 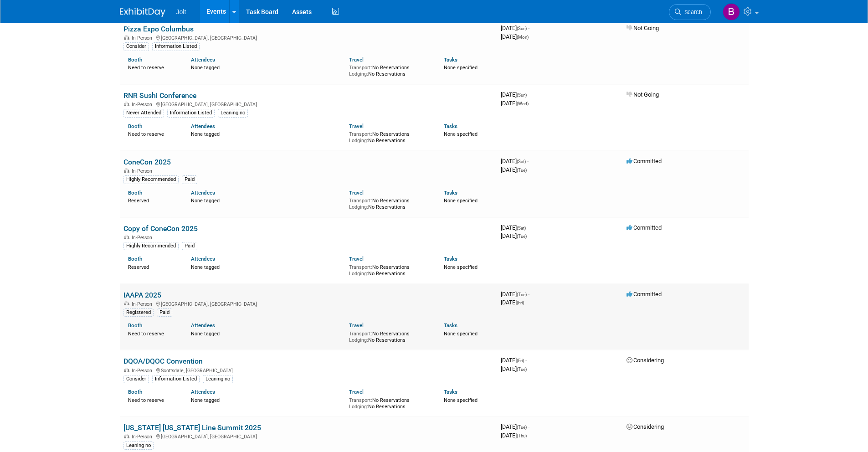 What do you see at coordinates (645, 426) in the screenshot?
I see `span: Considering` at bounding box center [645, 426].